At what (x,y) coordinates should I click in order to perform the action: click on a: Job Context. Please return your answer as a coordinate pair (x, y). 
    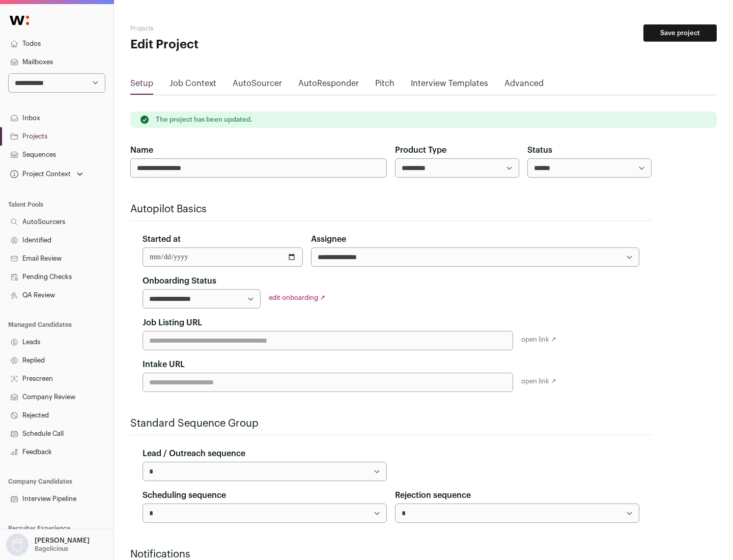
    Looking at the image, I should click on (193, 86).